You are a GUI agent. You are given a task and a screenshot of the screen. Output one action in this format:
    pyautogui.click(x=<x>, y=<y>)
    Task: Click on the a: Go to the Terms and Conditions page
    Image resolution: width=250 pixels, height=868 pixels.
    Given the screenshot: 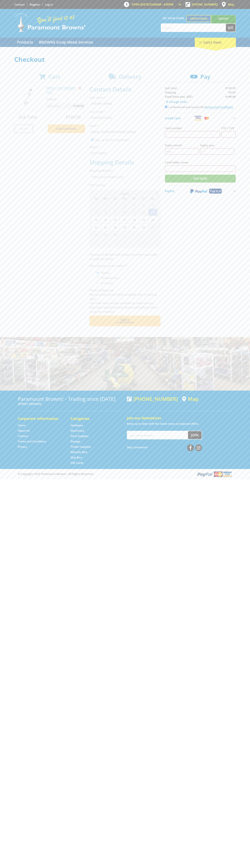 What is the action you would take?
    pyautogui.click(x=32, y=441)
    